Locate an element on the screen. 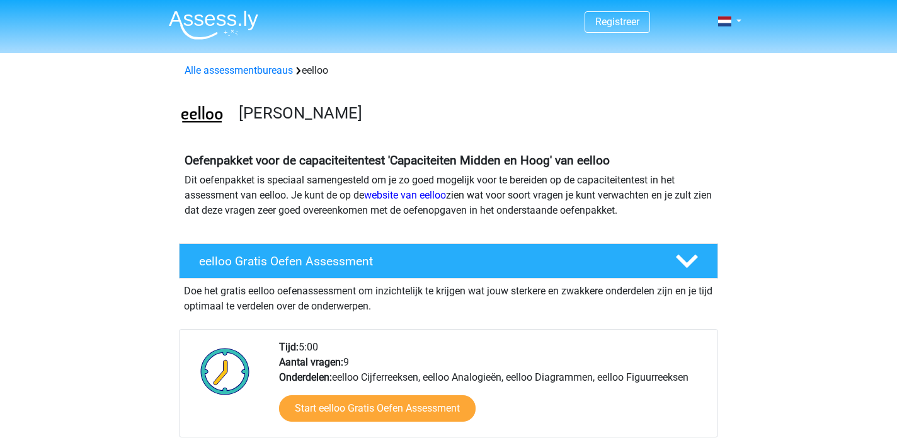 This screenshot has width=897, height=445. b: Onderdelen: is located at coordinates (305, 377).